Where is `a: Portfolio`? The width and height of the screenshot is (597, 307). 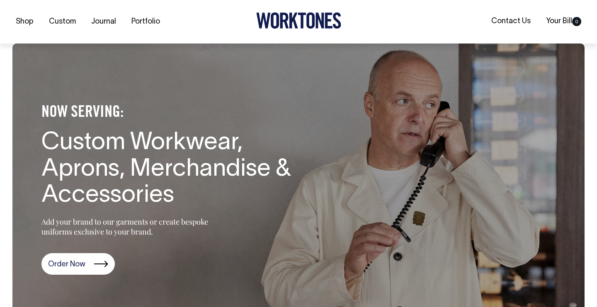 a: Portfolio is located at coordinates (146, 22).